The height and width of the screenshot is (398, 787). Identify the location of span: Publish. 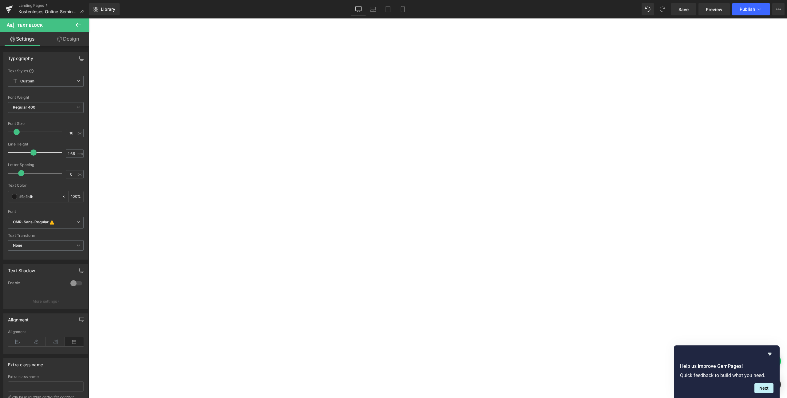
(747, 9).